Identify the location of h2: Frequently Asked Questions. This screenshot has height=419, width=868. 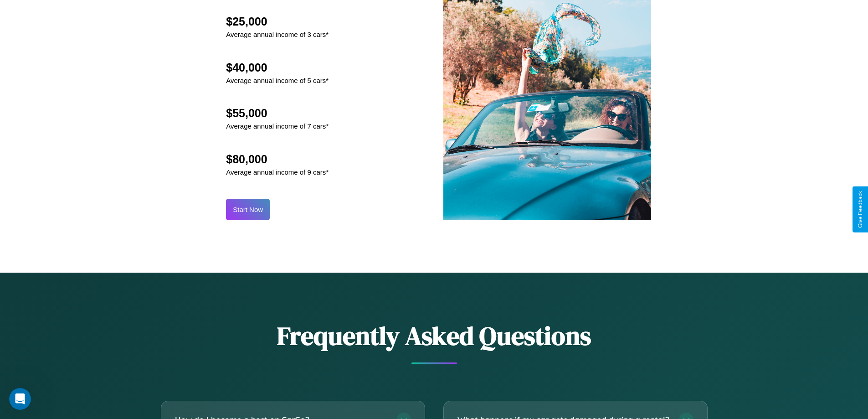
(434, 336).